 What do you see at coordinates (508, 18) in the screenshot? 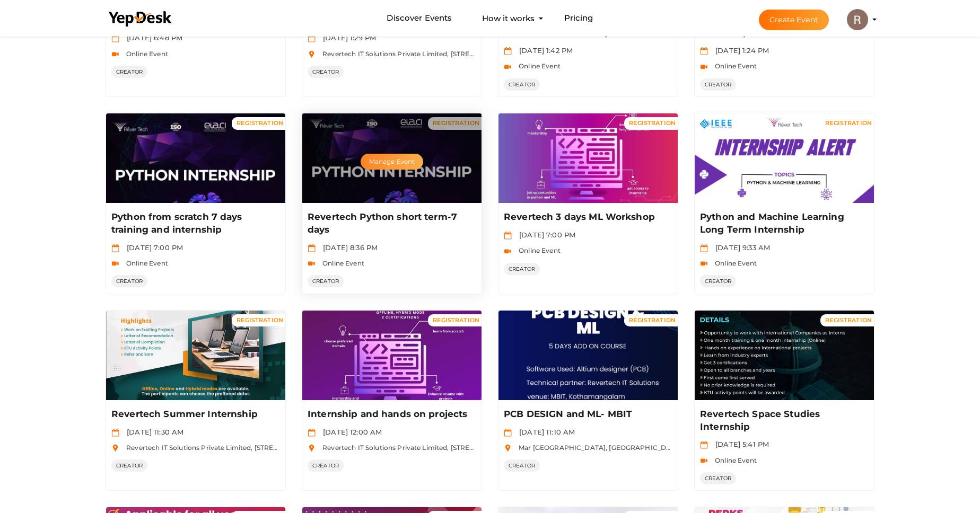
I see `button: How it works` at bounding box center [508, 18].